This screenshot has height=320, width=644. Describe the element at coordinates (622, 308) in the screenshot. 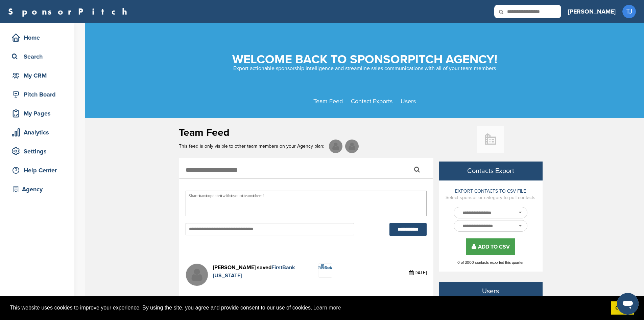

I see `a: dismiss cookie message` at that location.